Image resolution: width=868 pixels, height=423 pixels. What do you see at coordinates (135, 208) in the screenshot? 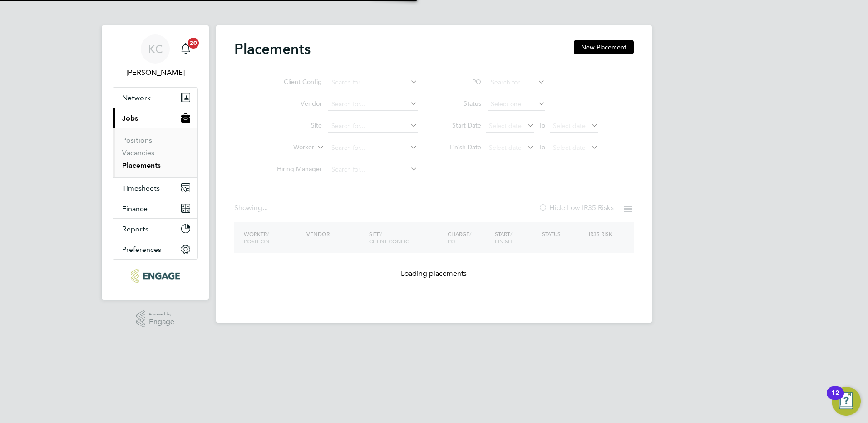
I see `span: Finance` at bounding box center [135, 208].